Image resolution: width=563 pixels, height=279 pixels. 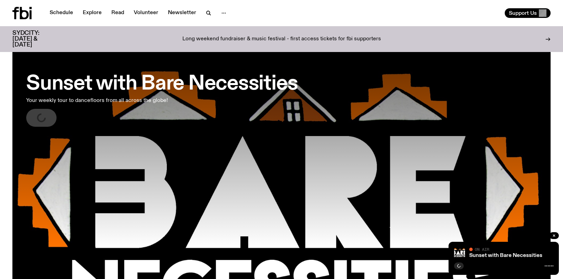 What do you see at coordinates (460, 253) in the screenshot?
I see `a: Bare Necessities` at bounding box center [460, 253].